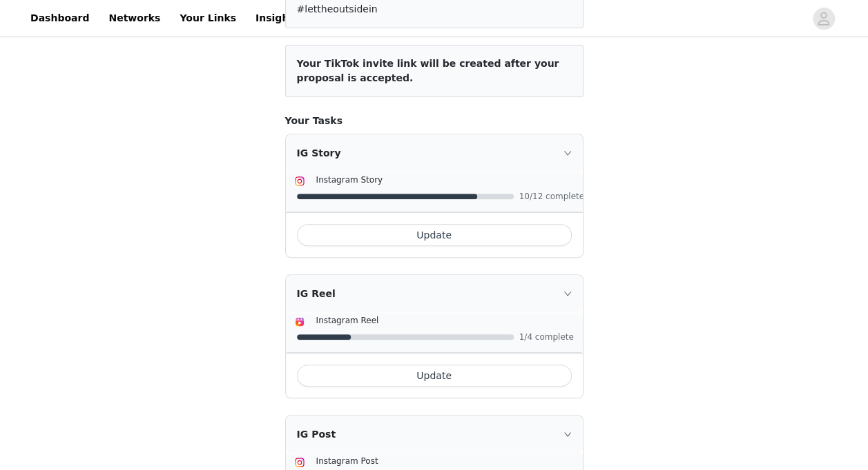  What do you see at coordinates (547, 338) in the screenshot?
I see `span: 1/4 complete` at bounding box center [547, 338].